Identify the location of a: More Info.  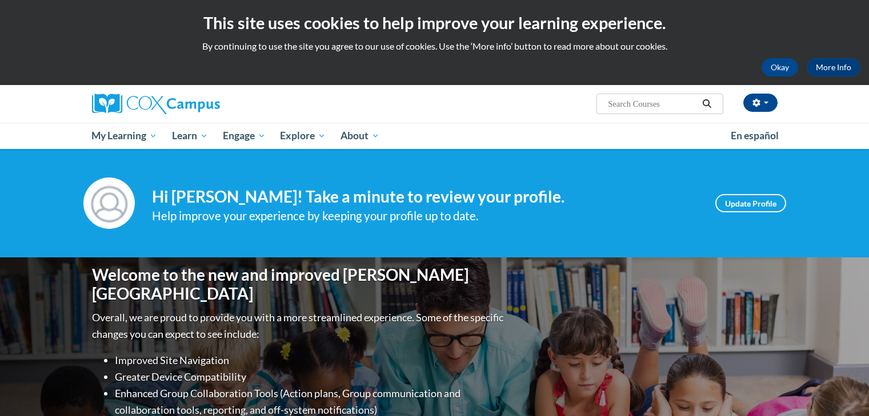
(833, 67).